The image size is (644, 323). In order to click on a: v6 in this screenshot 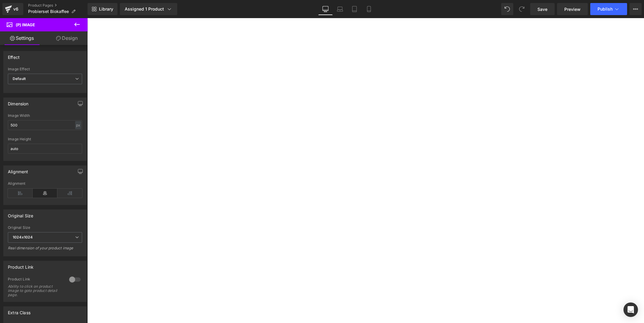, I will do `click(13, 9)`.